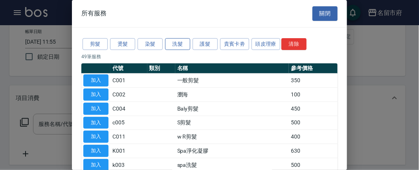 The width and height of the screenshot is (419, 170). Describe the element at coordinates (150, 44) in the screenshot. I see `button: 染髮` at that location.